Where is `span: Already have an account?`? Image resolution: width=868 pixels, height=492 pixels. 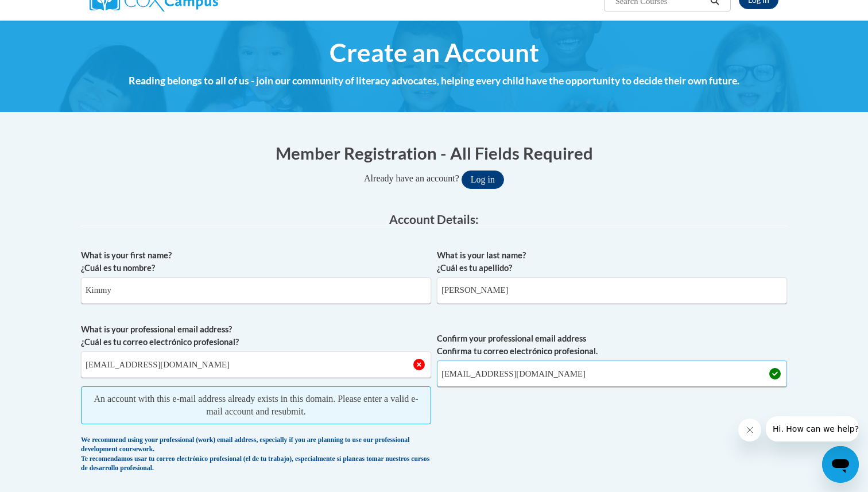
span: Already have an account? is located at coordinates (412, 178).